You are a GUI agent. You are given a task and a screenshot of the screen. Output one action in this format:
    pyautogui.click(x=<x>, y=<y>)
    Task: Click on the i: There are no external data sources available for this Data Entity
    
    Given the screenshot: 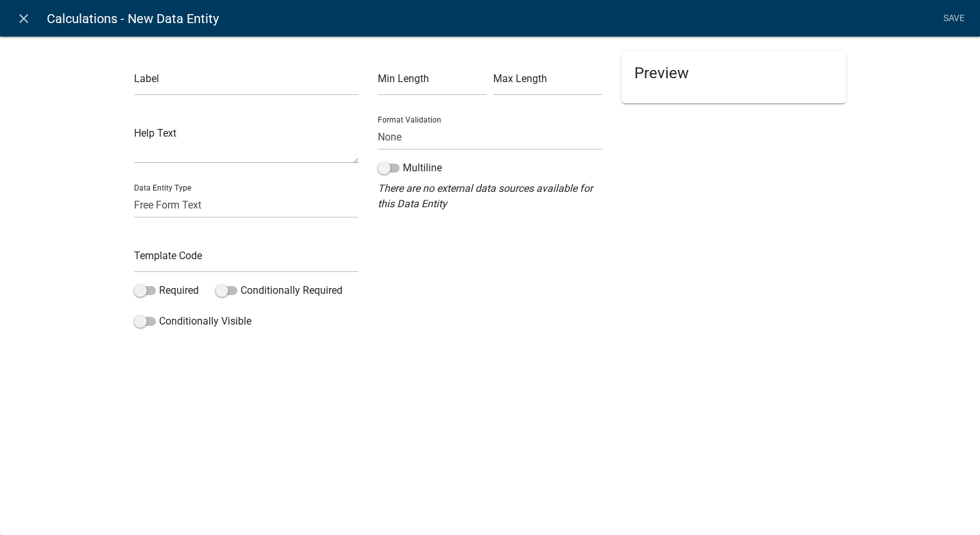 What is the action you would take?
    pyautogui.click(x=485, y=195)
    